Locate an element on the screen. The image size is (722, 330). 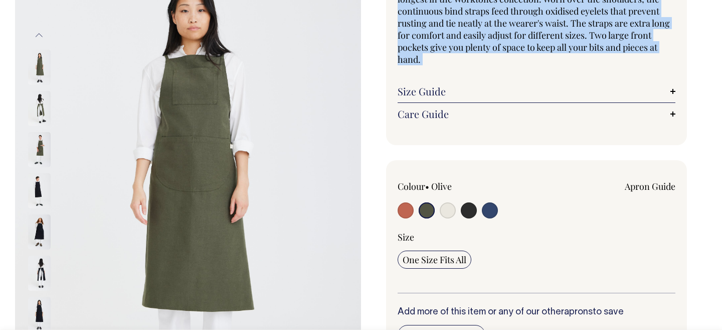
label: Olive is located at coordinates (441, 186).